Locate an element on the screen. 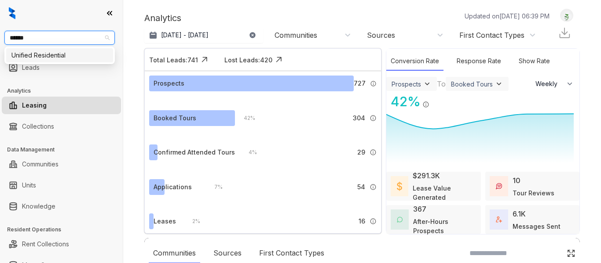 Image resolution: width=601 pixels, height=263 pixels. img: AfterHoursConversations is located at coordinates (399, 220).